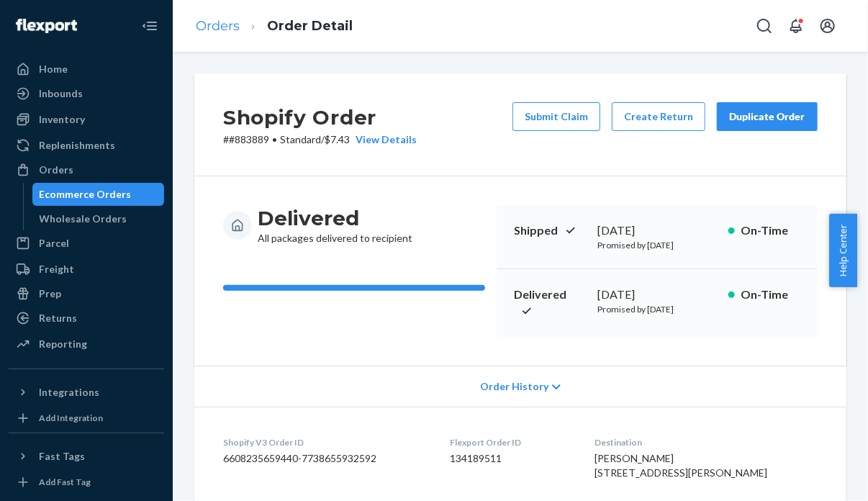 The width and height of the screenshot is (868, 501). Describe the element at coordinates (335, 218) in the screenshot. I see `h3: Delivered` at that location.